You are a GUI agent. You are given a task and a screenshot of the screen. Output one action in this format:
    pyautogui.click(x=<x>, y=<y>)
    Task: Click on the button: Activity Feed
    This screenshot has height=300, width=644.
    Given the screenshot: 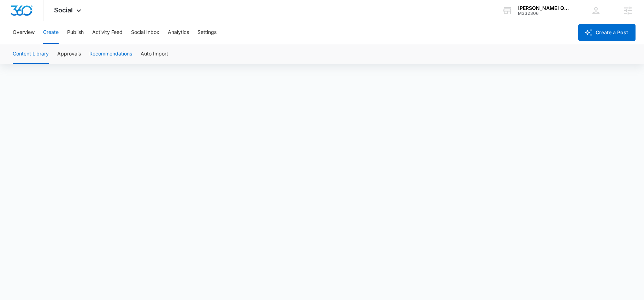 What is the action you would take?
    pyautogui.click(x=108, y=33)
    